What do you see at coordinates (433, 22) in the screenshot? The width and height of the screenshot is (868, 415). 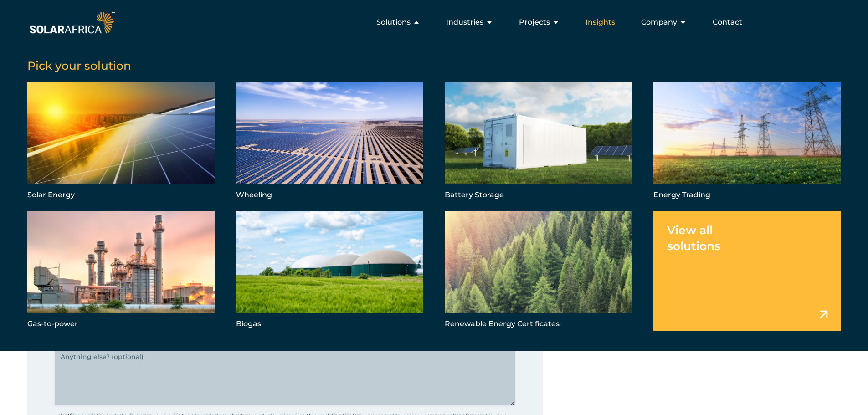 I see `nav: Menu` at bounding box center [433, 22].